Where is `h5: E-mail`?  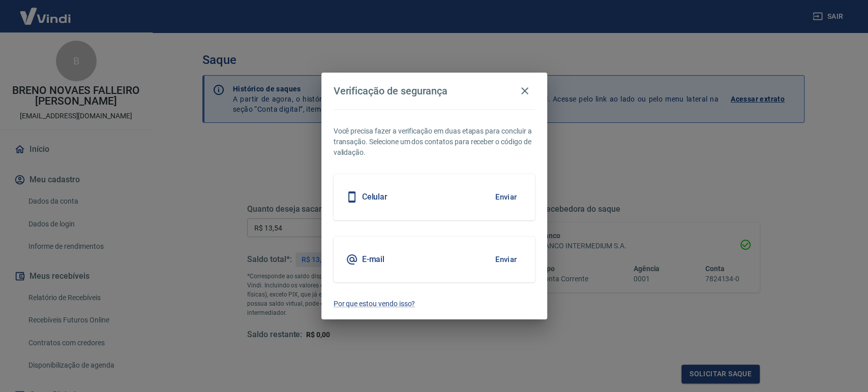 h5: E-mail is located at coordinates (373, 260).